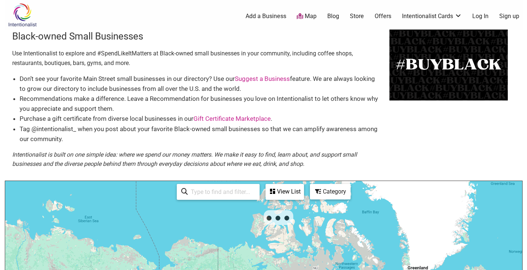 The image size is (527, 270). I want to click on a: Log In, so click(480, 16).